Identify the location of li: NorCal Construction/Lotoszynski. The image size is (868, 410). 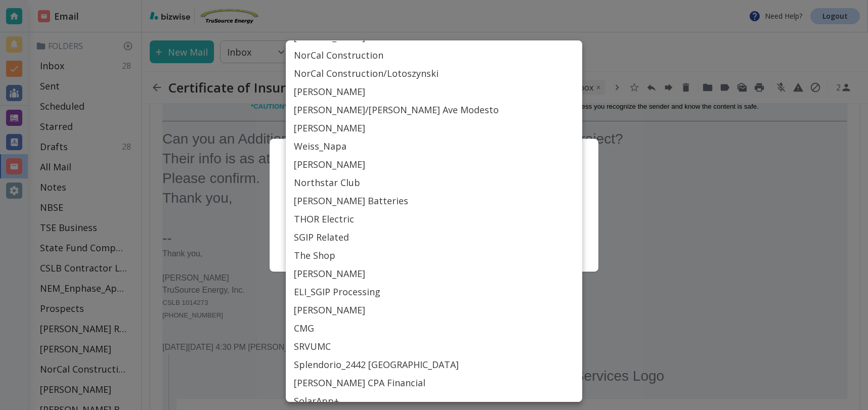
(434, 73).